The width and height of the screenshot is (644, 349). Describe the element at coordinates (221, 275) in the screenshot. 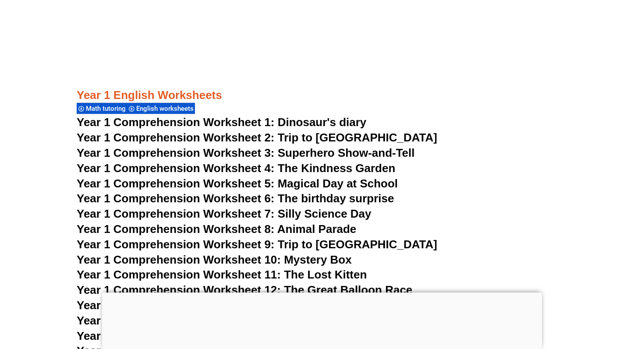

I see `a: Year 1 Comprehension Worksheet 11: The Lost Kitten` at that location.